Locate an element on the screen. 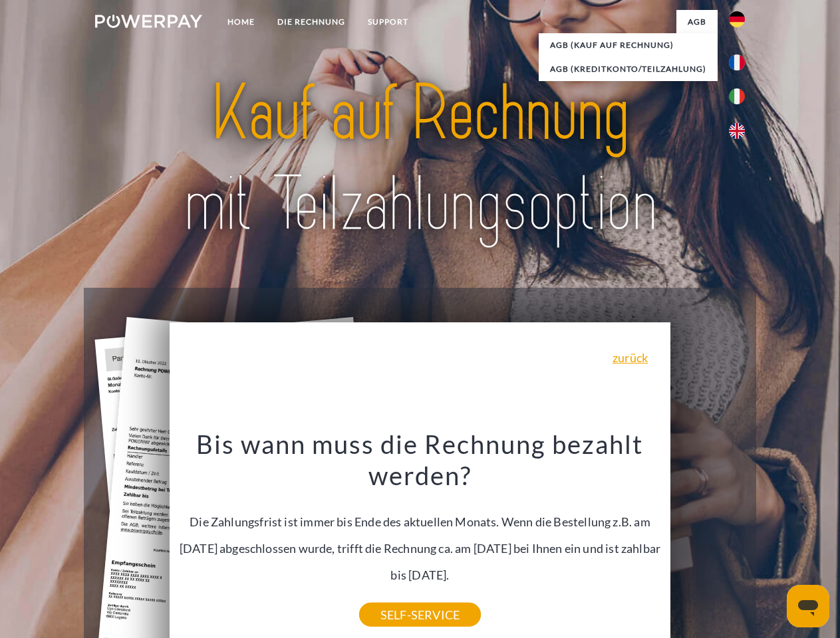  img: logo-powerpay-white.svg is located at coordinates (148, 21).